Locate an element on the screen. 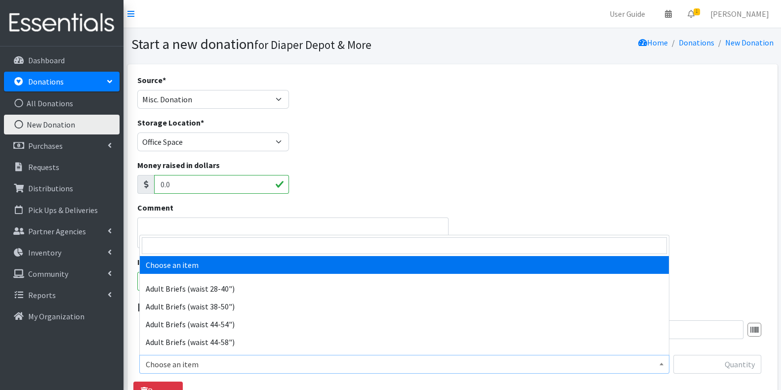  a: Home is located at coordinates (653, 42).